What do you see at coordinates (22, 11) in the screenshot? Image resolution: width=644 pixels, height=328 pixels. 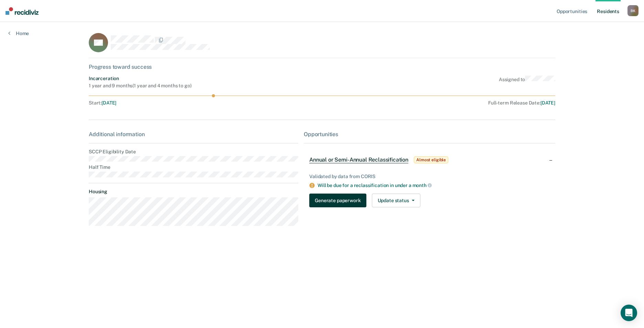 I see `img: Recidiviz` at bounding box center [22, 11].